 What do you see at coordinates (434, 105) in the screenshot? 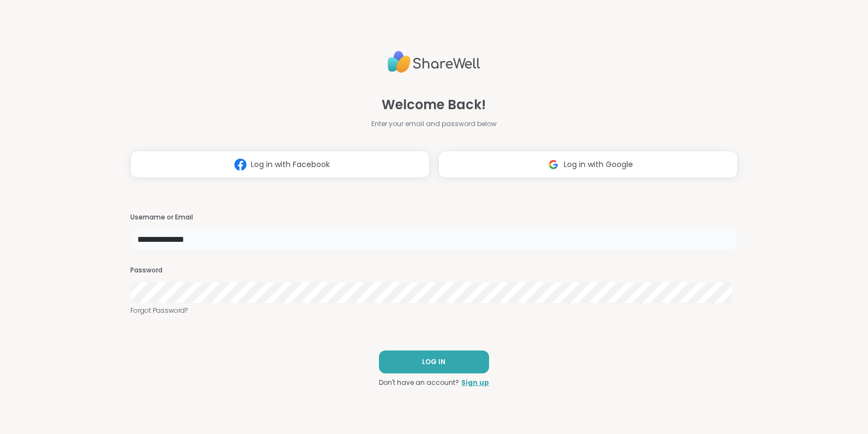
I see `span: Welcome Back!` at bounding box center [434, 105].